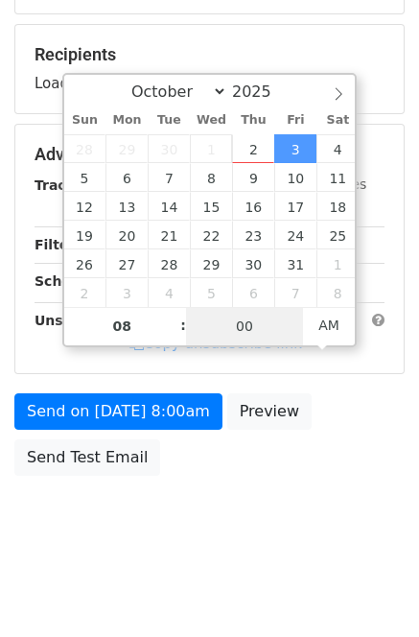 This screenshot has height=637, width=419. What do you see at coordinates (85, 206) in the screenshot?
I see `span: October 12, 2025` at bounding box center [85, 206].